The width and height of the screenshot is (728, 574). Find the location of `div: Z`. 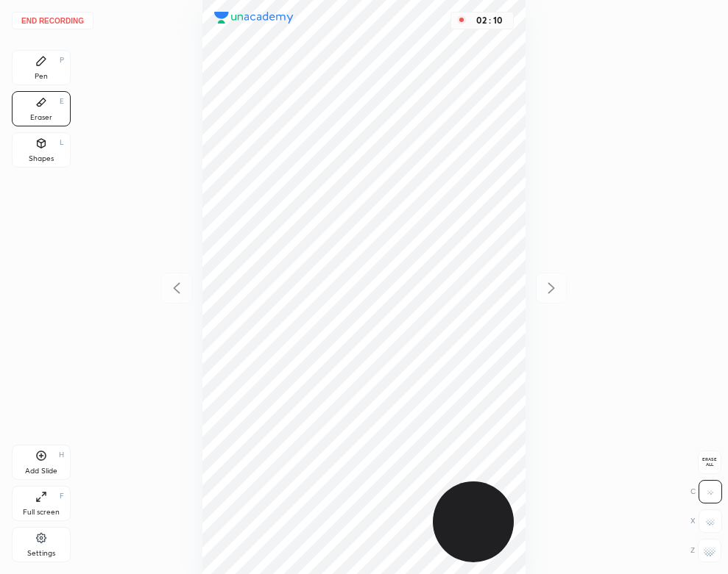

div: Z is located at coordinates (705, 551).